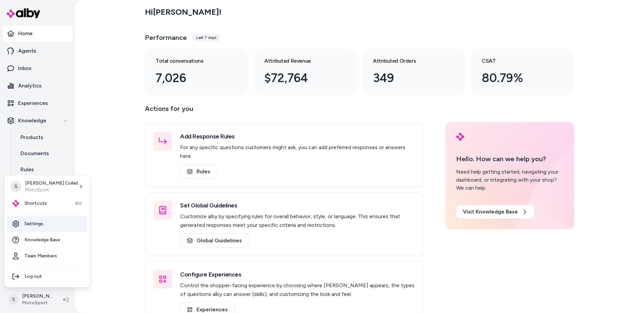  I want to click on img: alby Logo, so click(16, 203).